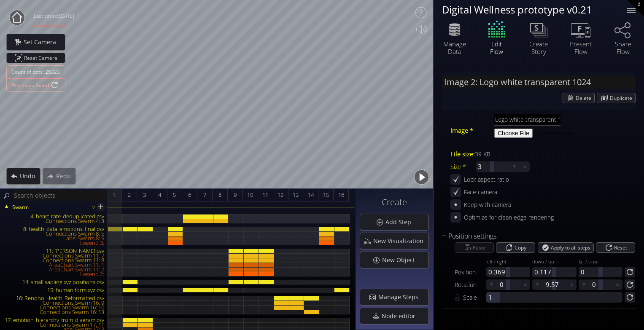  I want to click on div: Optimize for clean edge rendering, so click(509, 217).